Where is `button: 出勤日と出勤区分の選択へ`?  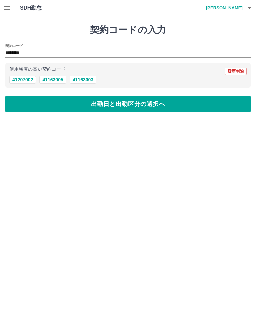 button: 出勤日と出勤区分の選択へ is located at coordinates (128, 104).